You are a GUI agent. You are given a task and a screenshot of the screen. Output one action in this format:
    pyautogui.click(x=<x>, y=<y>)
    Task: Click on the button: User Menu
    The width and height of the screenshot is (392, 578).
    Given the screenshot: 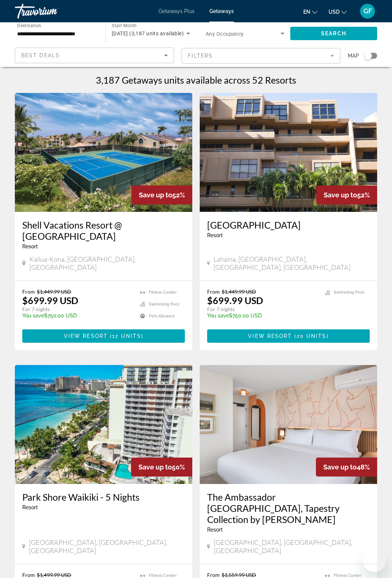 What is the action you would take?
    pyautogui.click(x=367, y=11)
    